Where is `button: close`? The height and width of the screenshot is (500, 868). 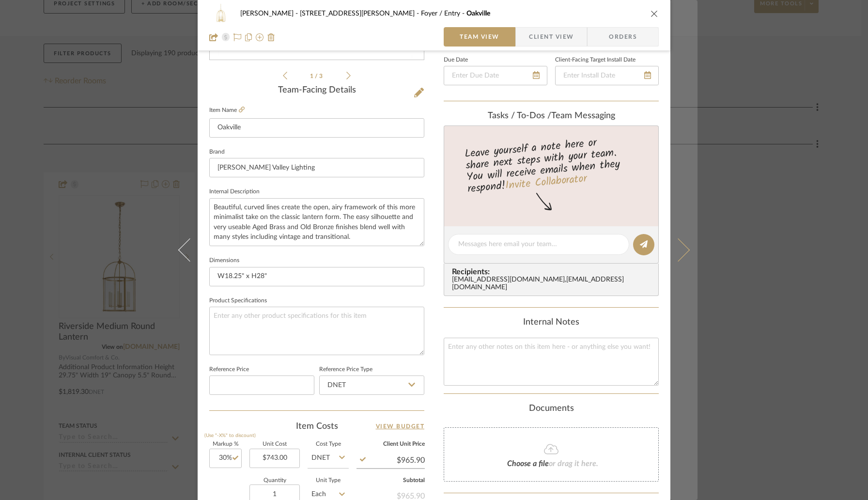 button: close is located at coordinates (655, 14).